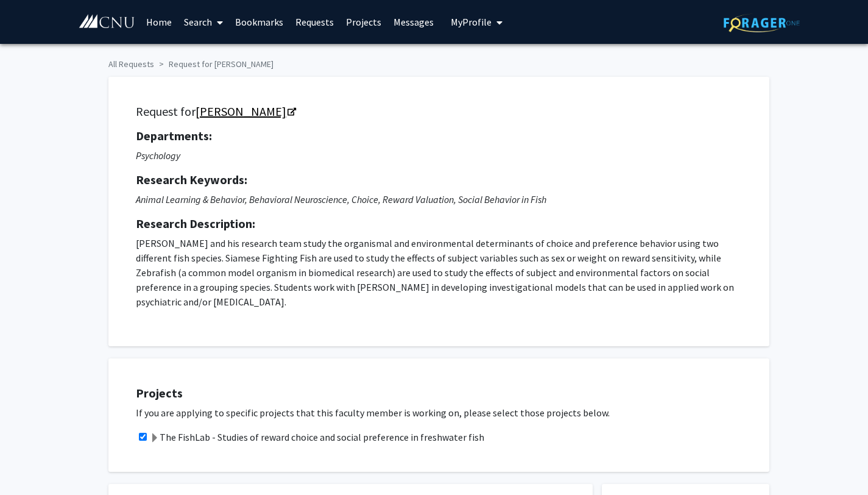 Image resolution: width=868 pixels, height=495 pixels. What do you see at coordinates (434, 62) in the screenshot?
I see `ol: breadcrumb` at bounding box center [434, 62].